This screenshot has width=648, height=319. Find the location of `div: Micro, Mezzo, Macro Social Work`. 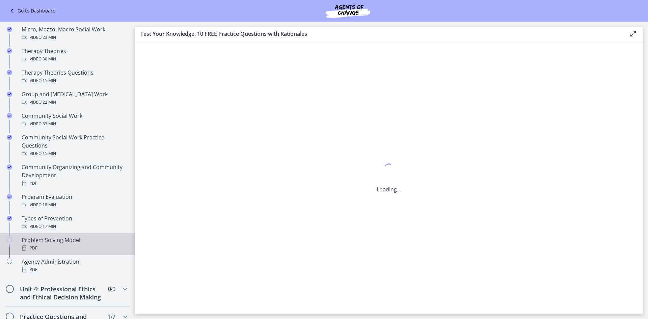

div: Micro, Mezzo, Macro Social Work is located at coordinates (74, 33).